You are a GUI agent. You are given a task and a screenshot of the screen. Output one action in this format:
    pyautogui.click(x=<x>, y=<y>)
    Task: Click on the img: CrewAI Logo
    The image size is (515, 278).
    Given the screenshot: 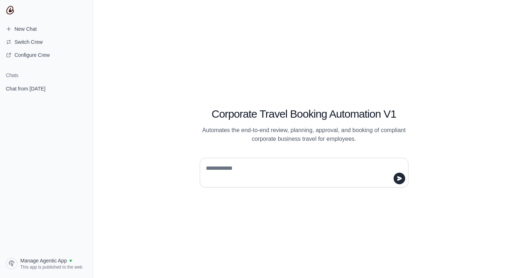 What is the action you would take?
    pyautogui.click(x=10, y=10)
    